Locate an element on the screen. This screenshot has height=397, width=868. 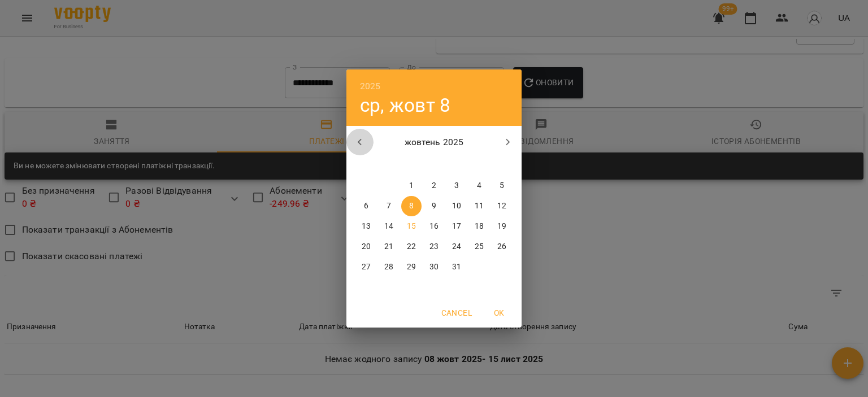
button: 18 is located at coordinates (479, 227).